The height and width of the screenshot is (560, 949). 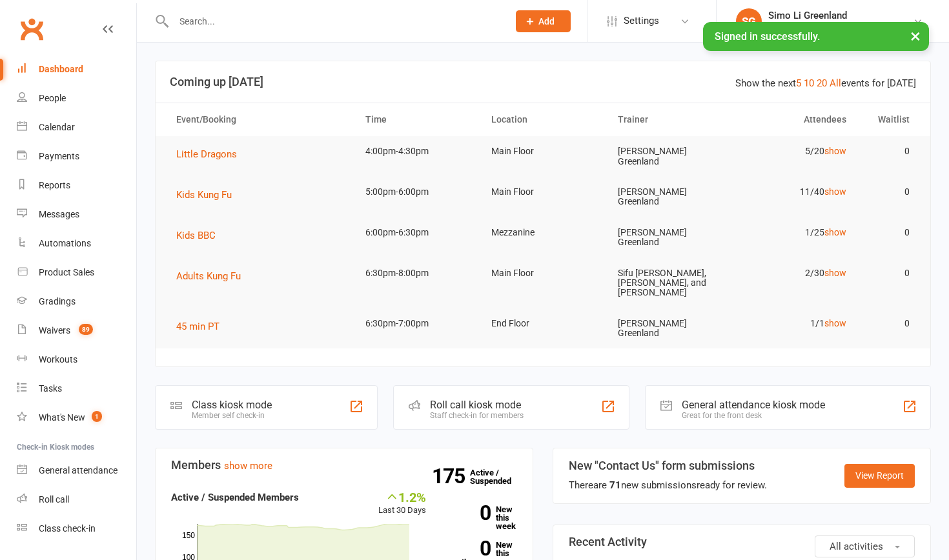 I want to click on a: Workouts, so click(x=77, y=360).